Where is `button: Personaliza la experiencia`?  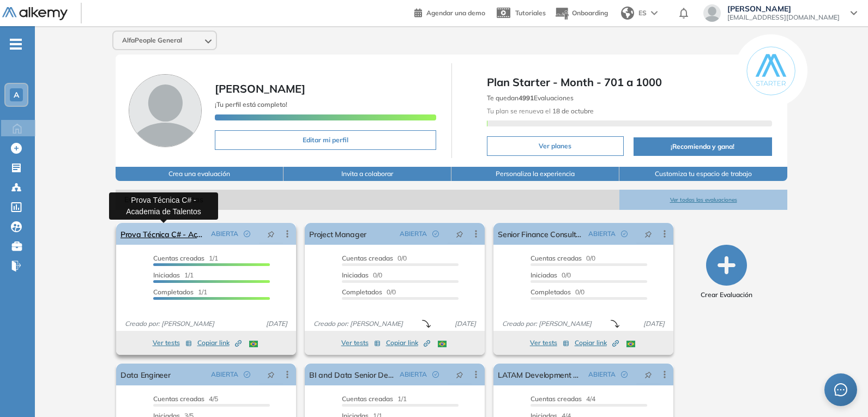 button: Personaliza la experiencia is located at coordinates (536, 174).